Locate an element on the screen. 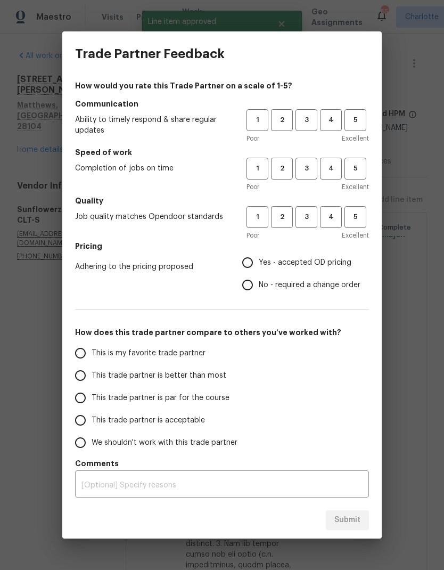  h5: Speed of work is located at coordinates (222, 152).